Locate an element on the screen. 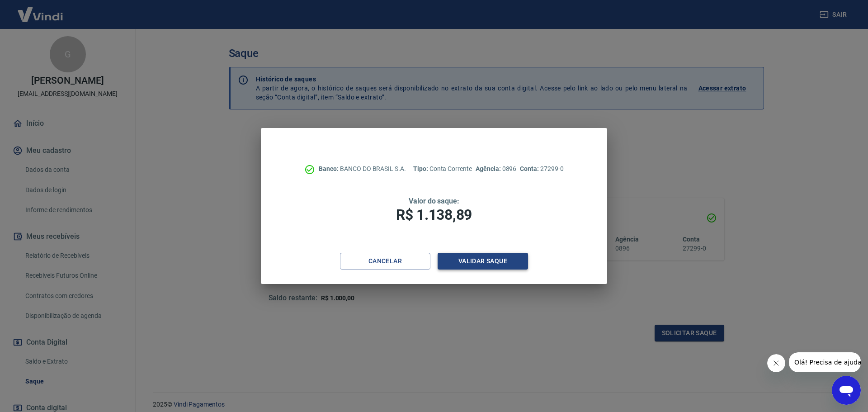  button: Cancelar is located at coordinates (385, 261).